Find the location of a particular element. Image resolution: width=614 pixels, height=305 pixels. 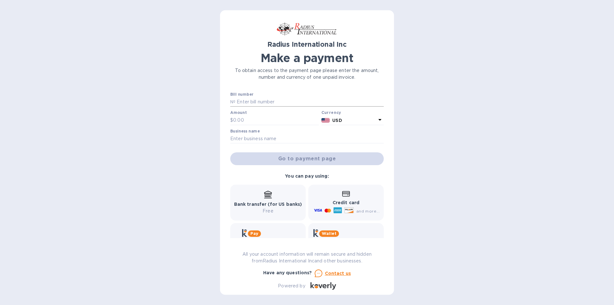

b: Credit card is located at coordinates (346, 203).